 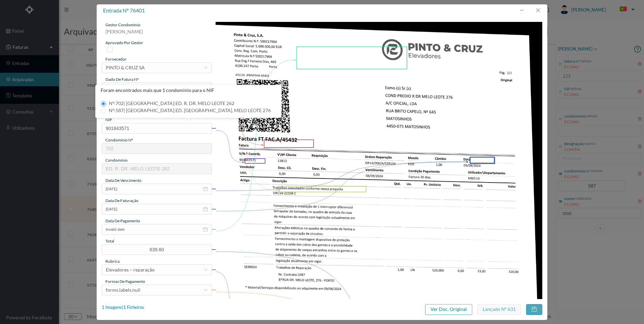 I want to click on span: Formas de Pagamento, so click(x=125, y=281).